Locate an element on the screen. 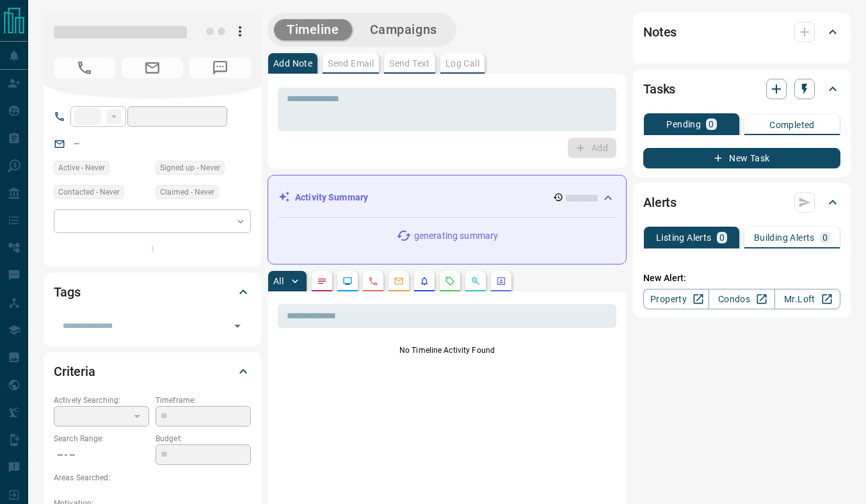  div: Criteria is located at coordinates (153, 371).